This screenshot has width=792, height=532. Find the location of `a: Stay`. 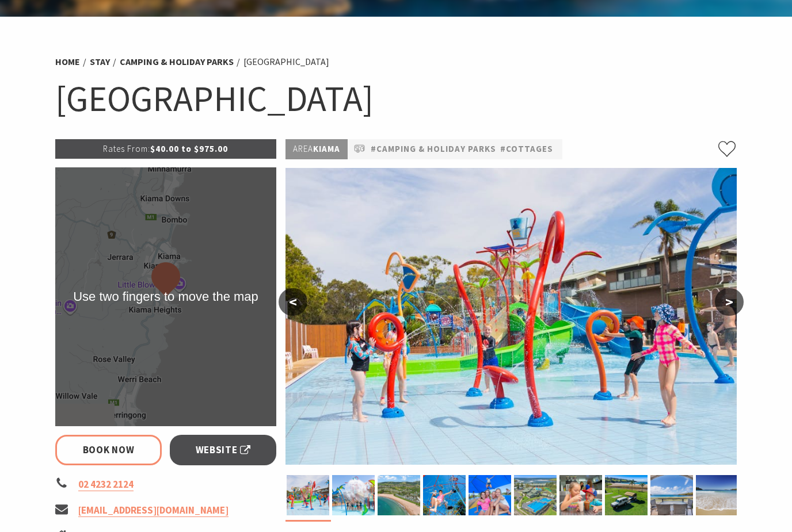

a: Stay is located at coordinates (99, 62).